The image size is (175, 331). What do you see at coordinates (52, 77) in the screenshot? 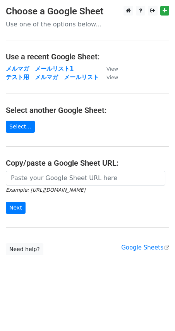
I see `a: テスト用 メルマガ メールリスト` at bounding box center [52, 77].